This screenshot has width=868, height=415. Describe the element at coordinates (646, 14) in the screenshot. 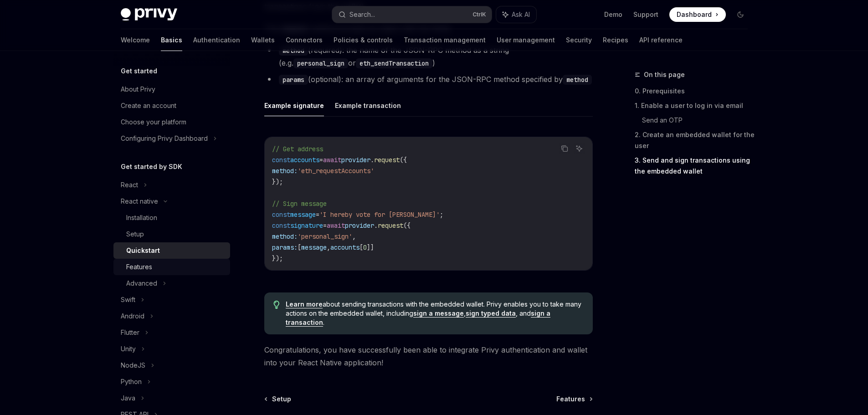

I see `a: Support` at that location.